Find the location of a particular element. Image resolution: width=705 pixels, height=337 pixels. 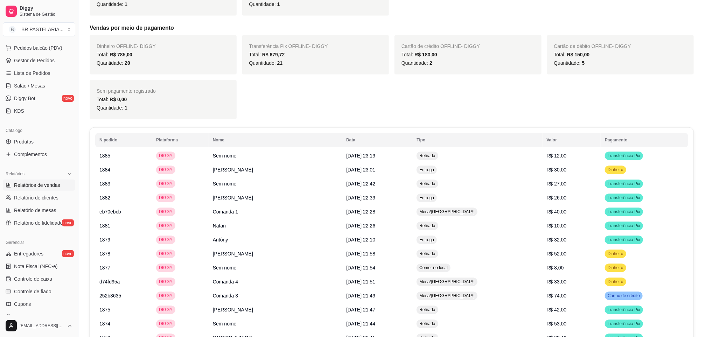

span: Complementos is located at coordinates (30, 154).